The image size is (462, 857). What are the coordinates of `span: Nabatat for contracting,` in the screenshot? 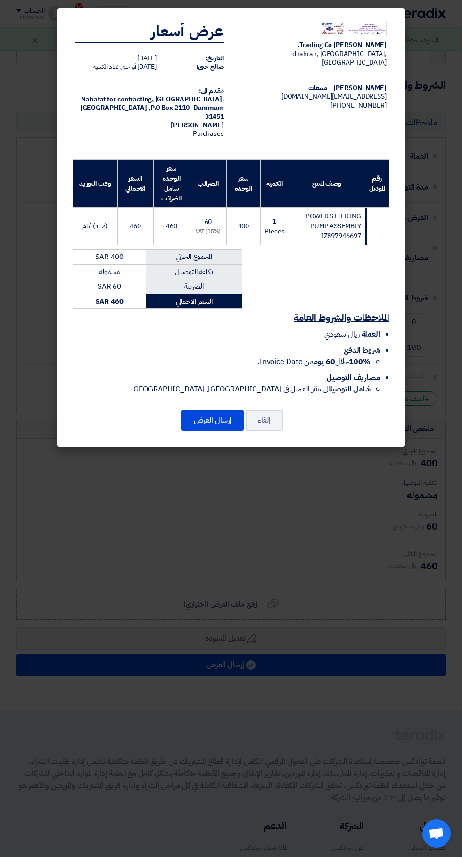 It's located at (117, 99).